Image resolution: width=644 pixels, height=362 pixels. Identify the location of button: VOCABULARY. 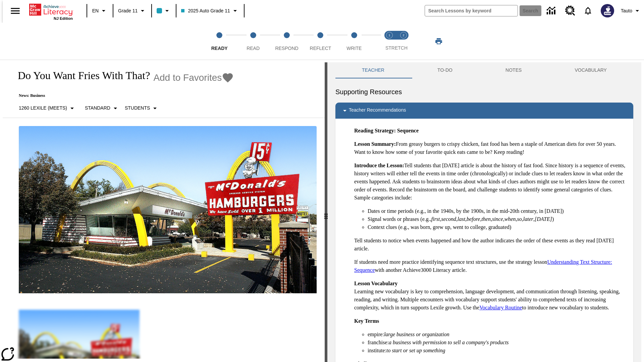
(591, 70).